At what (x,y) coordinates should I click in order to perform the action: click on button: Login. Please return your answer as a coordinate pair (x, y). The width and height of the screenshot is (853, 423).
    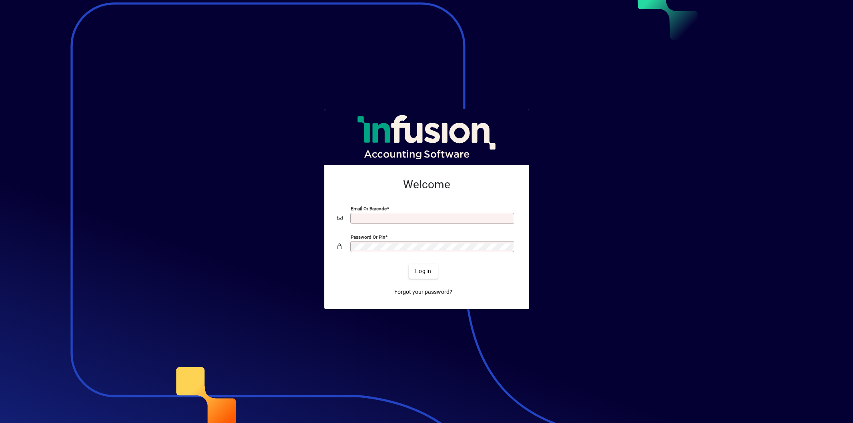
    Looking at the image, I should click on (423, 272).